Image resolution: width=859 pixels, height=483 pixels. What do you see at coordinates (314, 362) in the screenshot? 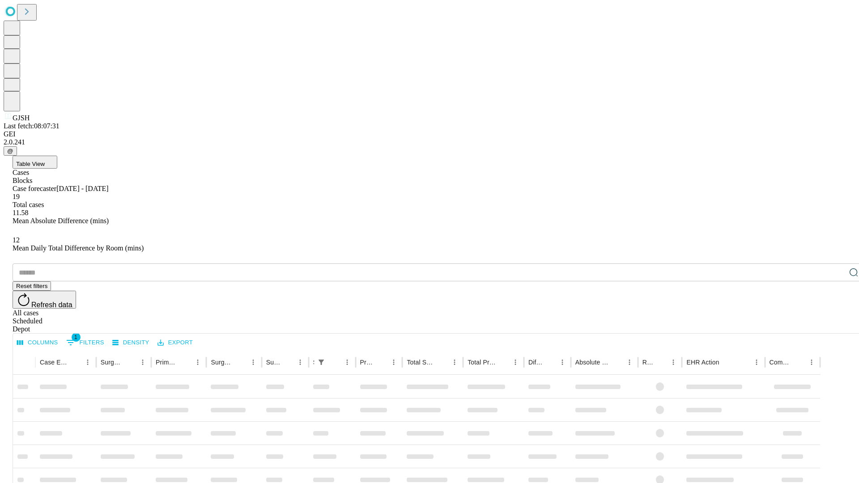
I see `div: Scheduled In Room Duration` at bounding box center [314, 362].